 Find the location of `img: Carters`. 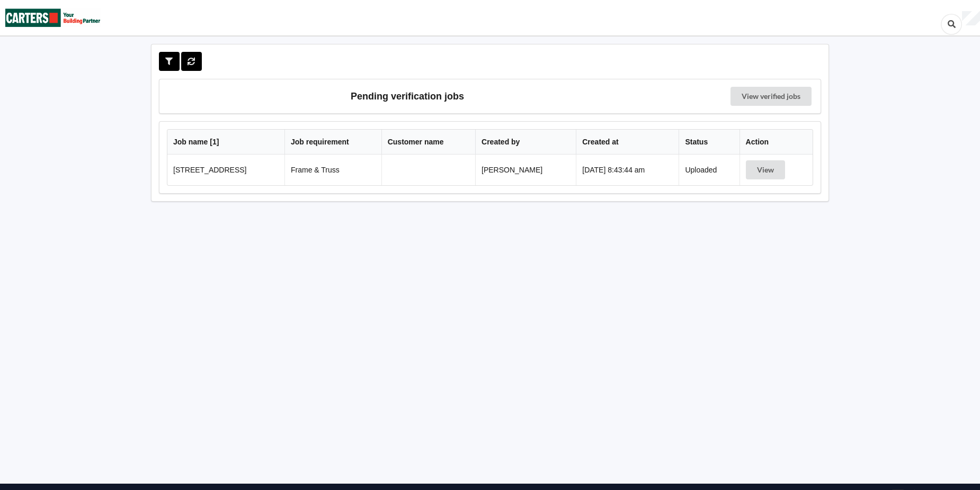

img: Carters is located at coordinates (53, 17).